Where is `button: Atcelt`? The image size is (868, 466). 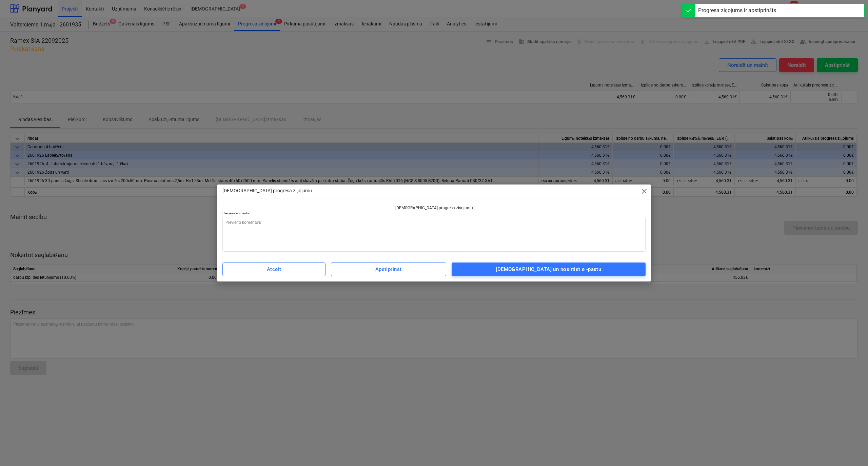
button: Atcelt is located at coordinates (274, 269).